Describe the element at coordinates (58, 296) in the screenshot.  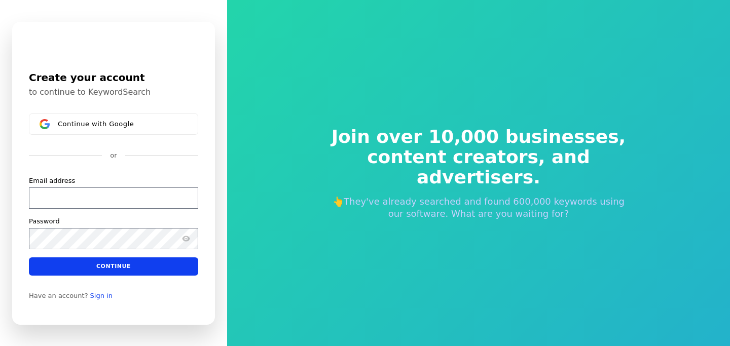
I see `span: Have an account?` at that location.